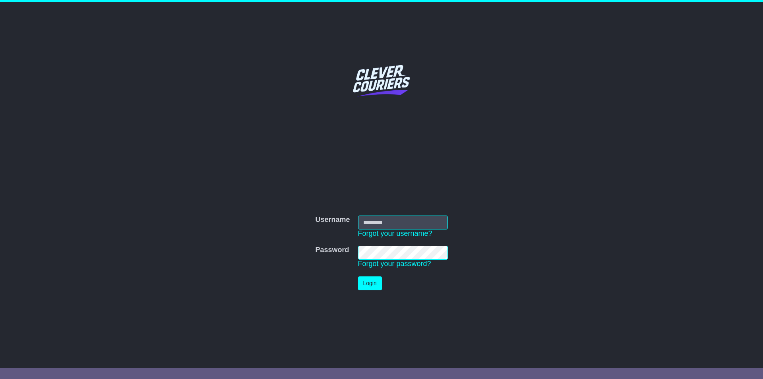 This screenshot has height=379, width=763. Describe the element at coordinates (332, 220) in the screenshot. I see `label: Username` at that location.